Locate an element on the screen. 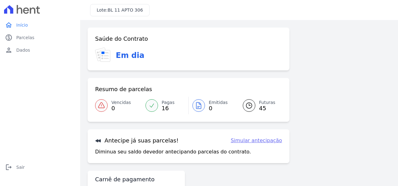 Image resolution: width=398 pixels, height=186 pixels. h3: Resumo de parcelas is located at coordinates (123, 89).